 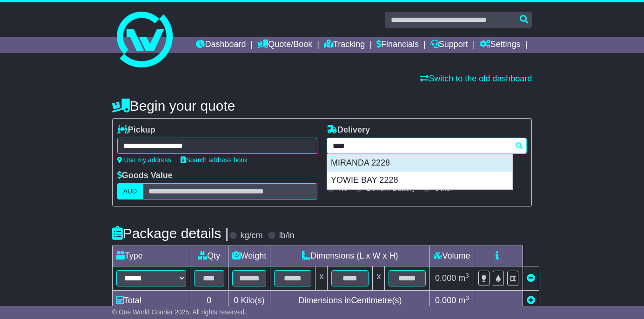 I want to click on label: AUD, so click(x=130, y=191).